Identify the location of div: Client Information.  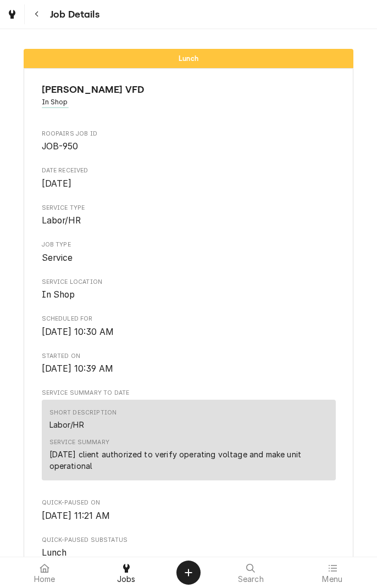
(188, 99).